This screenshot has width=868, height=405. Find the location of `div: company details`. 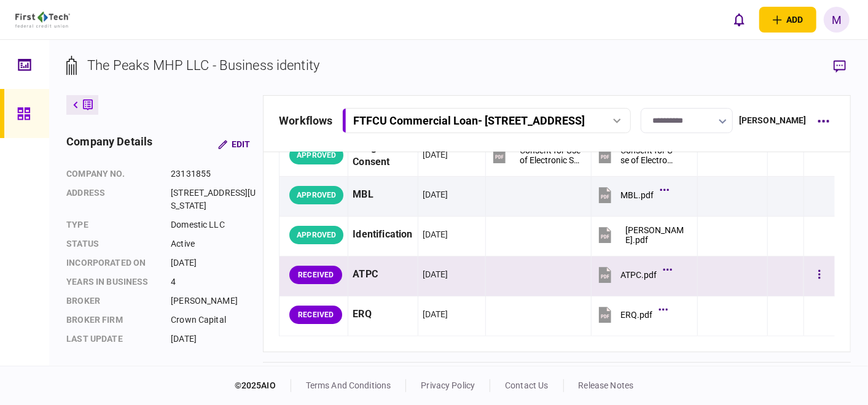

div: company details is located at coordinates (109, 144).